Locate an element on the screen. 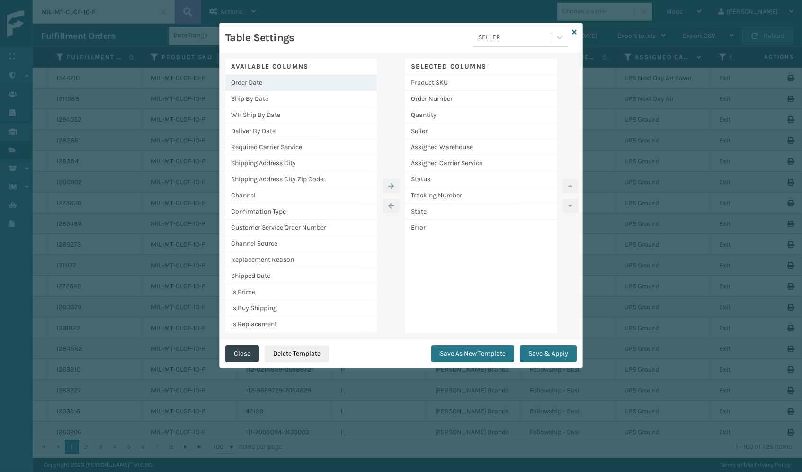  div: WH Ship By Date is located at coordinates (301, 115).